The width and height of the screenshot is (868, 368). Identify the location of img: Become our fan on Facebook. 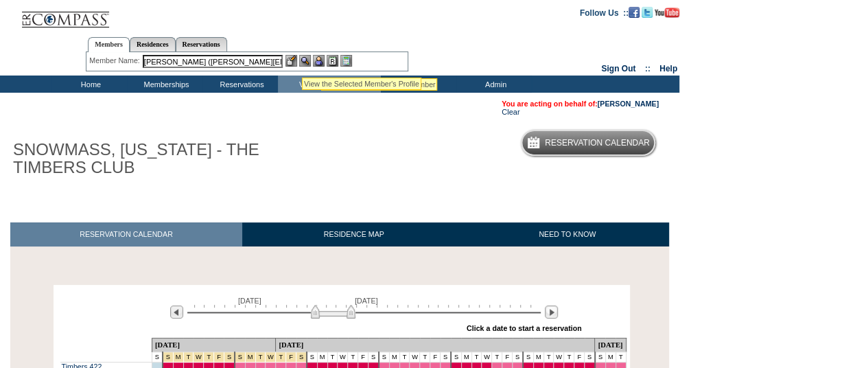
(634, 12).